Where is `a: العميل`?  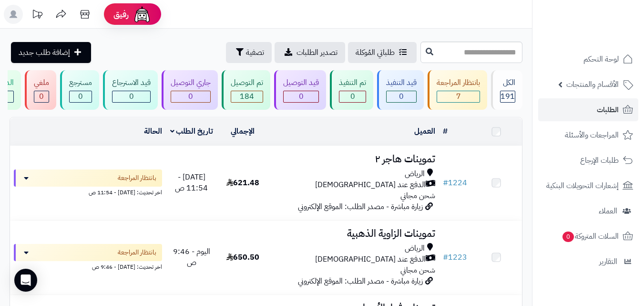
a: العميل is located at coordinates (425, 131).